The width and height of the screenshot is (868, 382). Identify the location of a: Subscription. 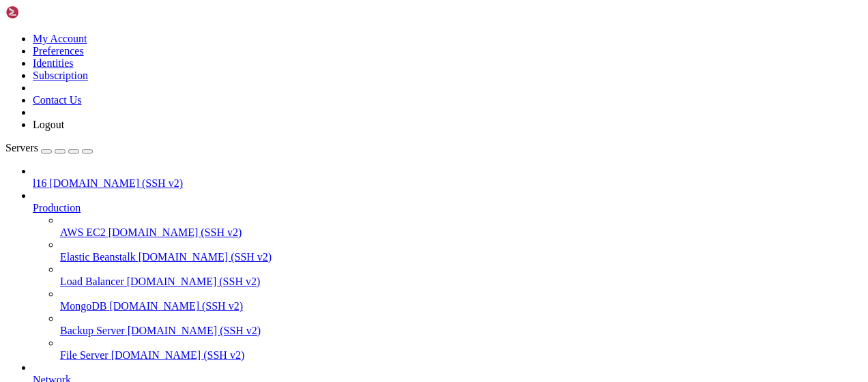
(60, 75).